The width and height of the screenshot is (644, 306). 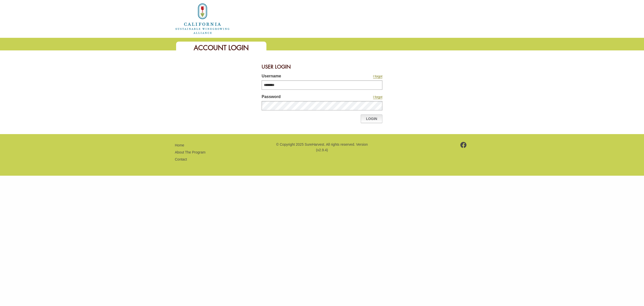 I want to click on img: footer-facebook.png, so click(x=463, y=145).